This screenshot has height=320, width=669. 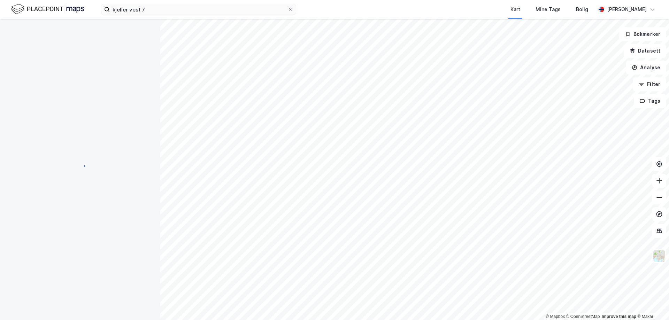 I want to click on button: Bokmerker, so click(x=642, y=34).